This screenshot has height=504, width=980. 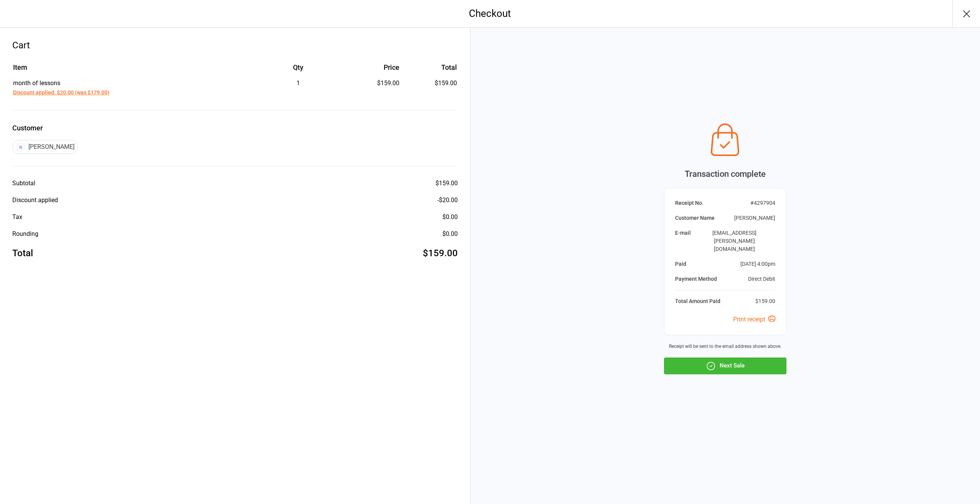 I want to click on div: Rounding, so click(x=25, y=234).